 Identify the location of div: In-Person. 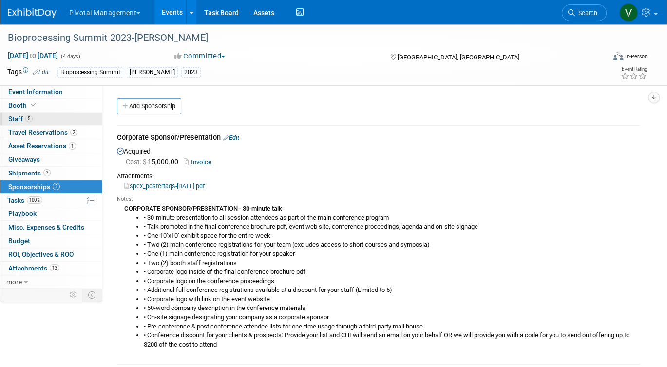
(636, 56).